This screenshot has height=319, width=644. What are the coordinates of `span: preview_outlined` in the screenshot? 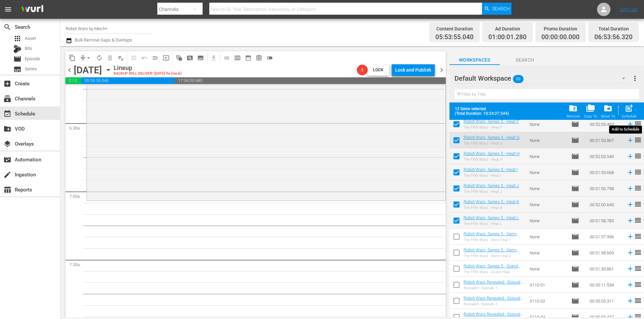 It's located at (259, 58).